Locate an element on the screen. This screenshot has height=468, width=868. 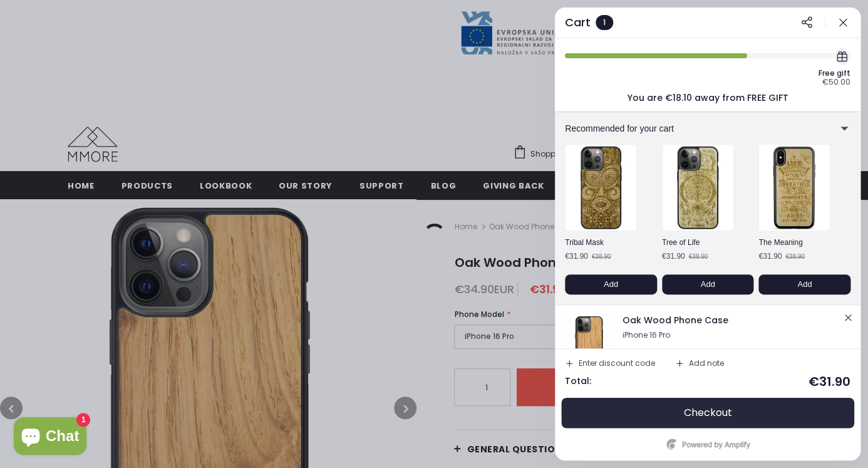
button: Add note is located at coordinates (700, 363).